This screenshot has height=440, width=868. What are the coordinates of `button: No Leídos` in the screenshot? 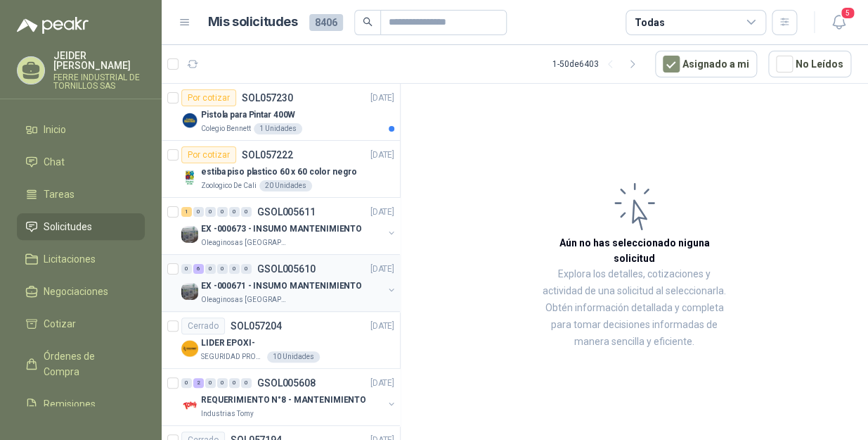 It's located at (810, 64).